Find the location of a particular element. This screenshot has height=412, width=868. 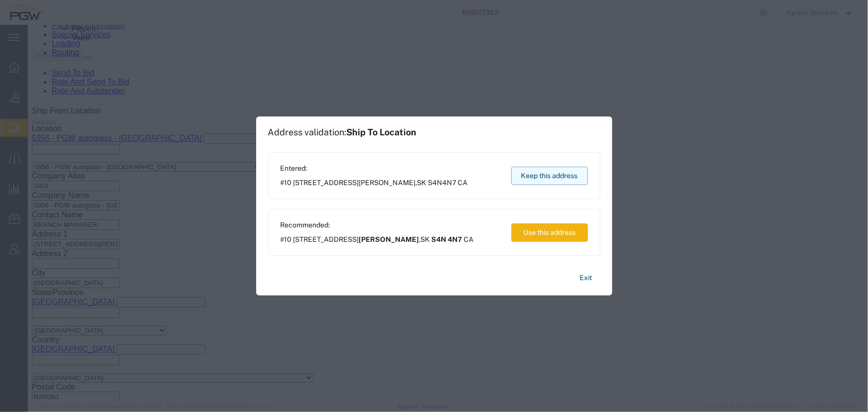

button: Exit is located at coordinates (586, 278).